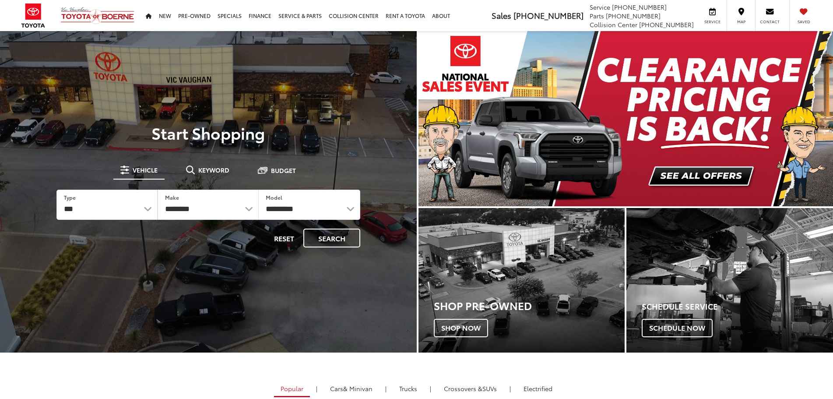 The width and height of the screenshot is (833, 399). What do you see at coordinates (70, 197) in the screenshot?
I see `label: Type` at bounding box center [70, 197].